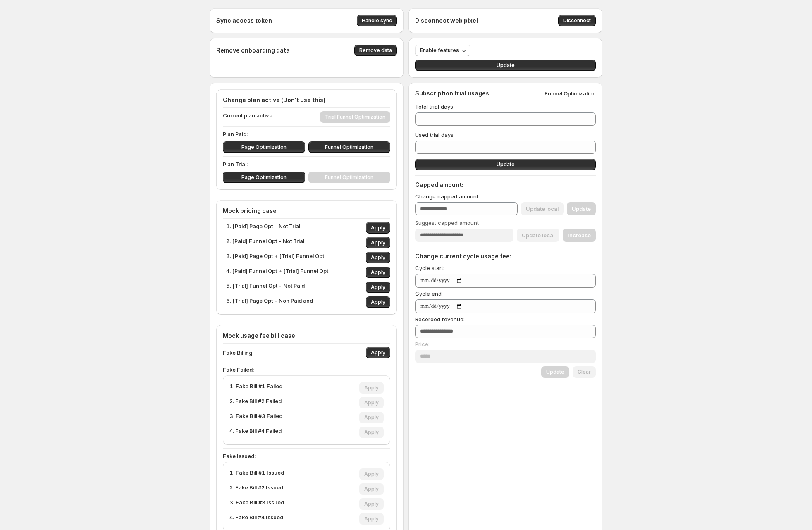 The image size is (812, 530). What do you see at coordinates (443, 51) in the screenshot?
I see `button: Enable features` at bounding box center [443, 51].